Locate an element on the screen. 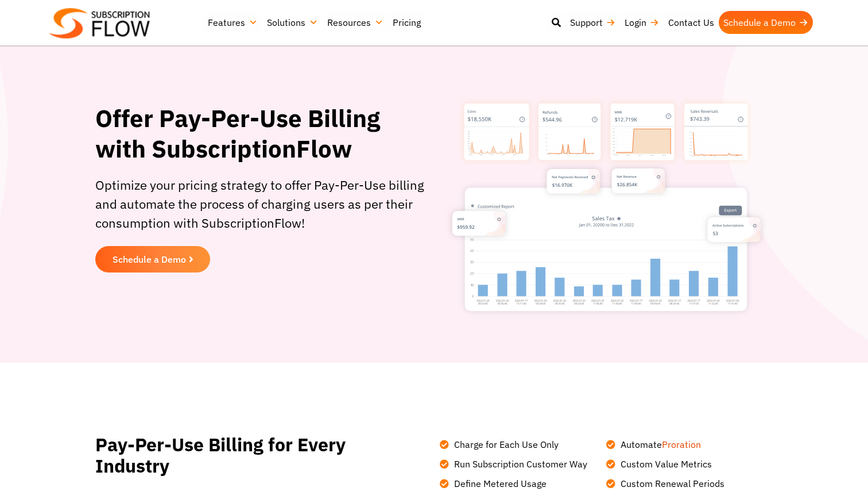 The image size is (868, 495). span: Run Subscription Customer Way is located at coordinates (519, 464).